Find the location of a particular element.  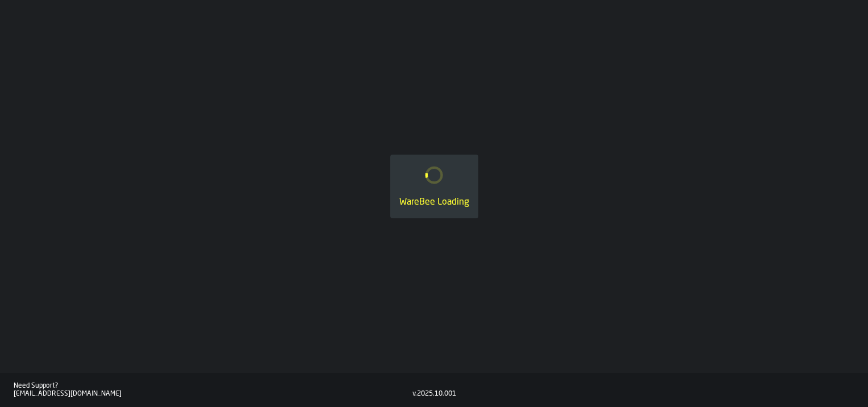

div: 2025.10.001 is located at coordinates (436, 394).